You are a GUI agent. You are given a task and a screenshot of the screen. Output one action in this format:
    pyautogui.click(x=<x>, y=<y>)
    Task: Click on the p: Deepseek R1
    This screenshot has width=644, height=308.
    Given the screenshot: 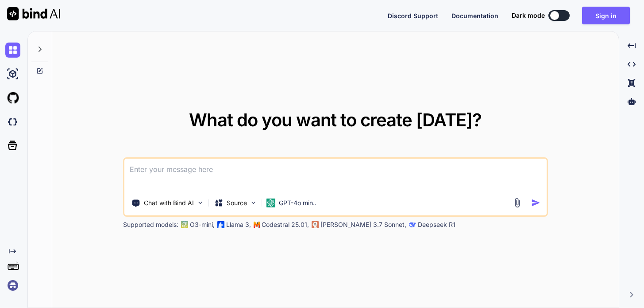 What is the action you would take?
    pyautogui.click(x=436, y=225)
    